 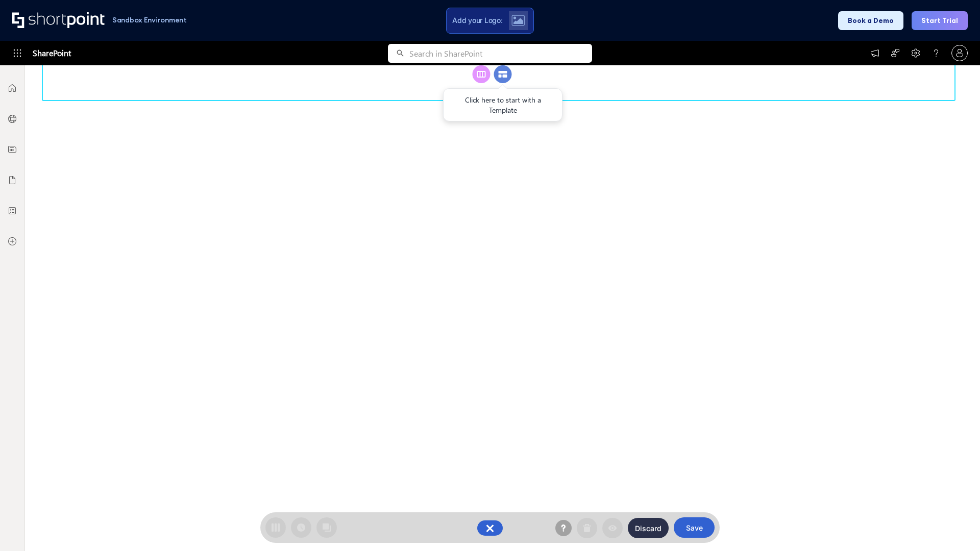 I want to click on button: Start Trial, so click(x=939, y=21).